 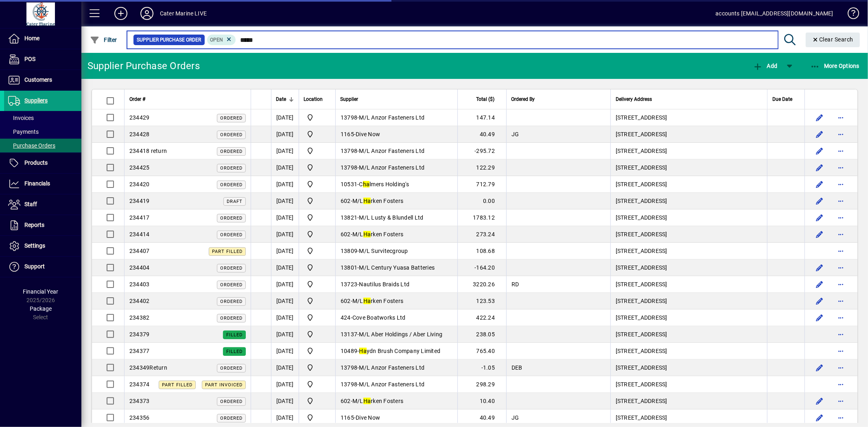 What do you see at coordinates (481, 200) in the screenshot?
I see `td: 0.00` at bounding box center [481, 200].